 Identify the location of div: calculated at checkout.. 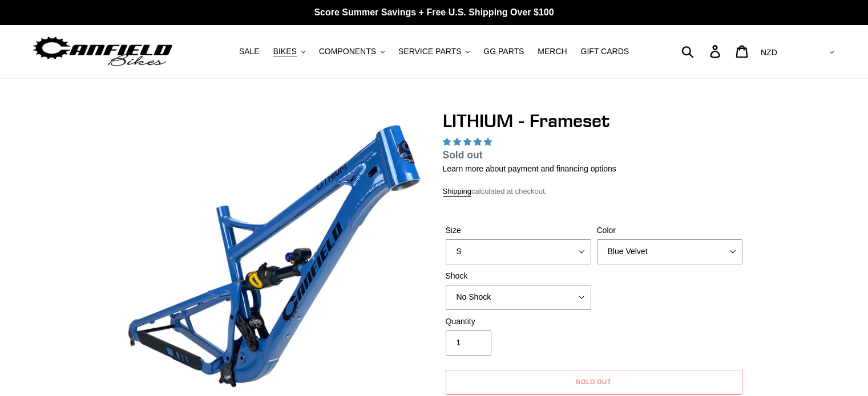
(594, 192).